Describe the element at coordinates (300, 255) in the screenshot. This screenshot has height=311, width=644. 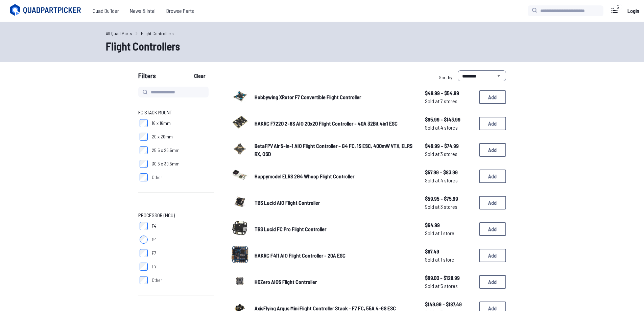
I see `span: HAKRC F411 AIO Flight Controller - 20A ESC` at that location.